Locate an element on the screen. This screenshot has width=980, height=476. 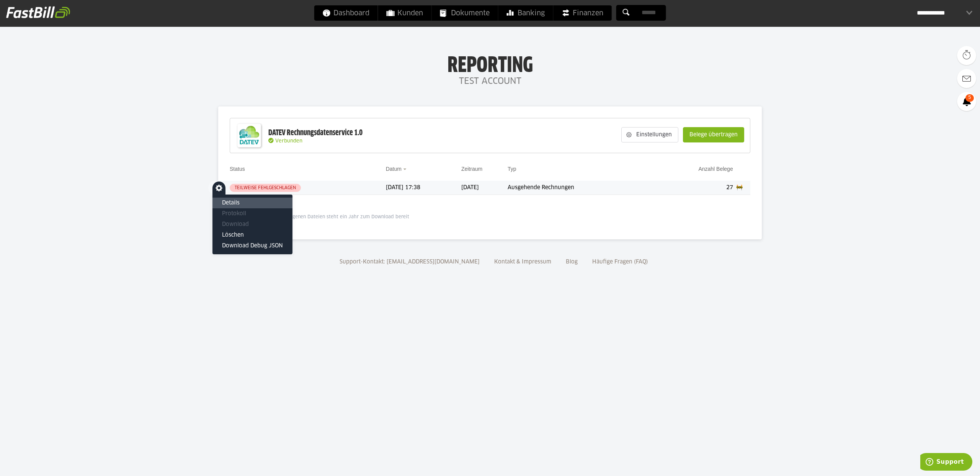
a: Finanzen is located at coordinates (583, 13).